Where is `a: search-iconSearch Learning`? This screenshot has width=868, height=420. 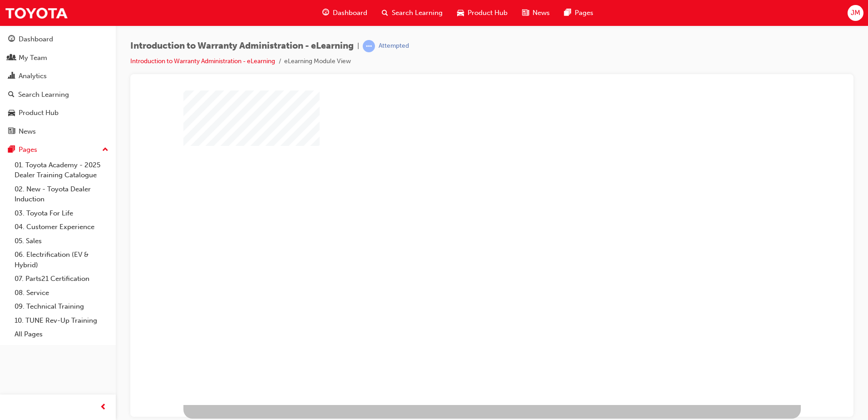 a: search-iconSearch Learning is located at coordinates (412, 13).